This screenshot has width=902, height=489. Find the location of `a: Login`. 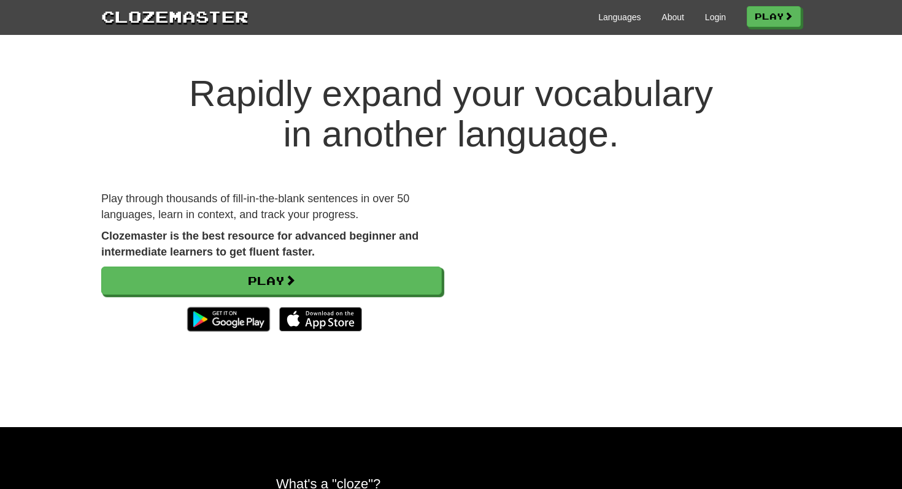

a: Login is located at coordinates (715, 17).